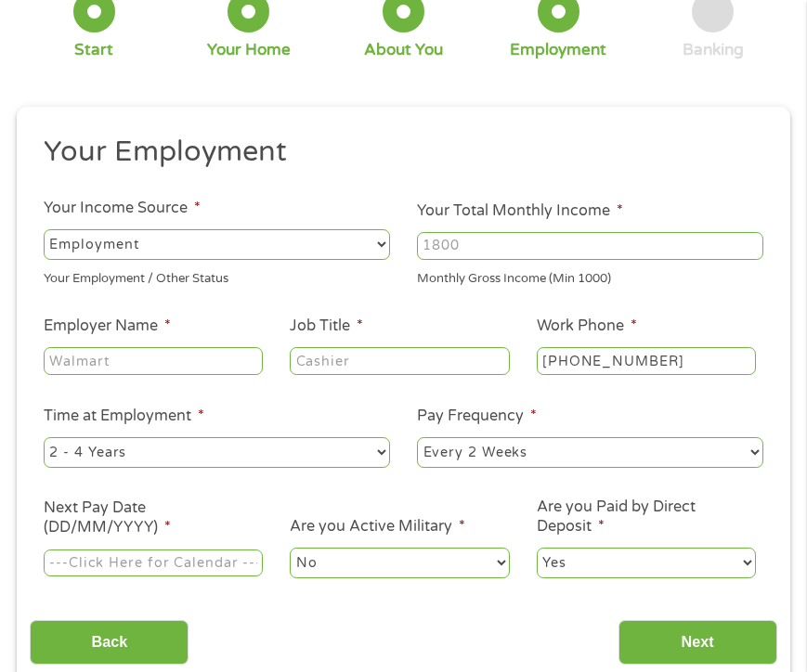 The width and height of the screenshot is (807, 672). Describe the element at coordinates (646, 361) in the screenshot. I see `input: (231) 754-4010` at that location.